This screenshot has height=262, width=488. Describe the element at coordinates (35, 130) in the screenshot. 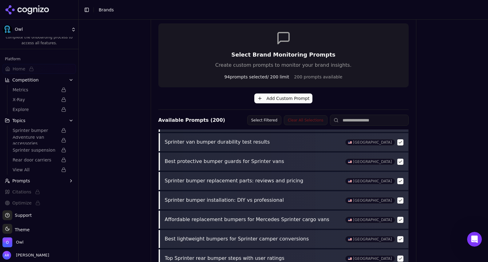

I see `span: Sprinter bumper` at that location.